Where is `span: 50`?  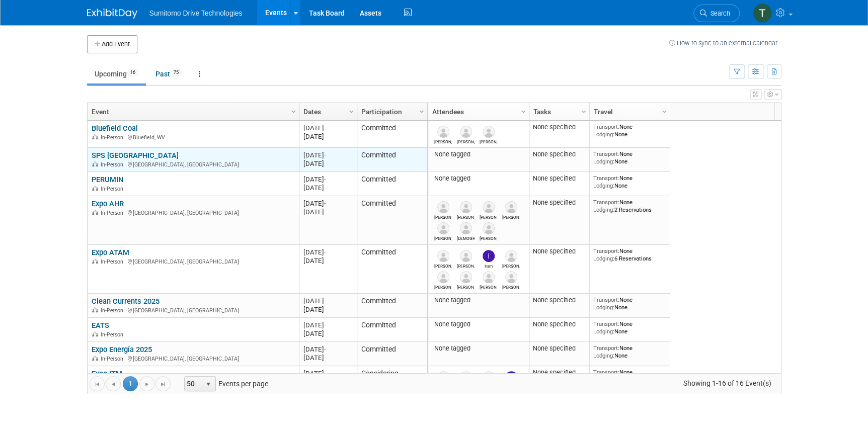 span: 50 is located at coordinates (193, 384).